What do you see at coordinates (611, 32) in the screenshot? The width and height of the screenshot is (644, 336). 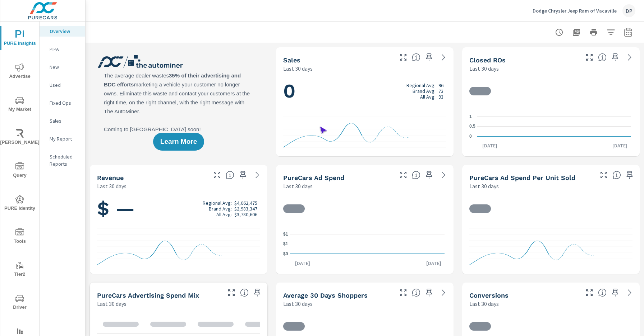 I see `button: Apply Filters` at bounding box center [611, 32].